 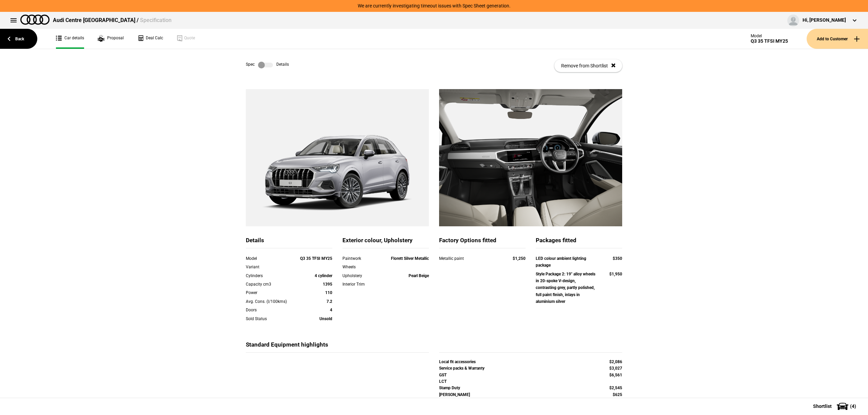 I want to click on div: Packages fitted, so click(x=578, y=242).